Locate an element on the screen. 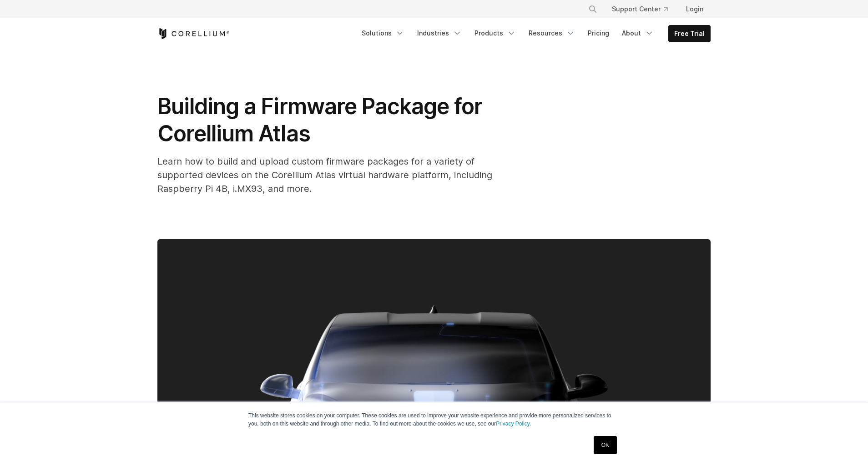 Image resolution: width=868 pixels, height=466 pixels. a: Support Center is located at coordinates (640, 9).